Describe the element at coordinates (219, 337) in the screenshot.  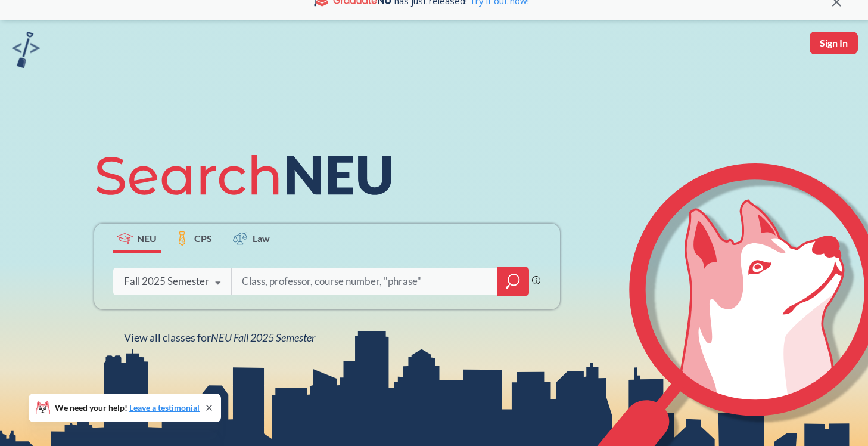
I see `span: View all classes for` at that location.